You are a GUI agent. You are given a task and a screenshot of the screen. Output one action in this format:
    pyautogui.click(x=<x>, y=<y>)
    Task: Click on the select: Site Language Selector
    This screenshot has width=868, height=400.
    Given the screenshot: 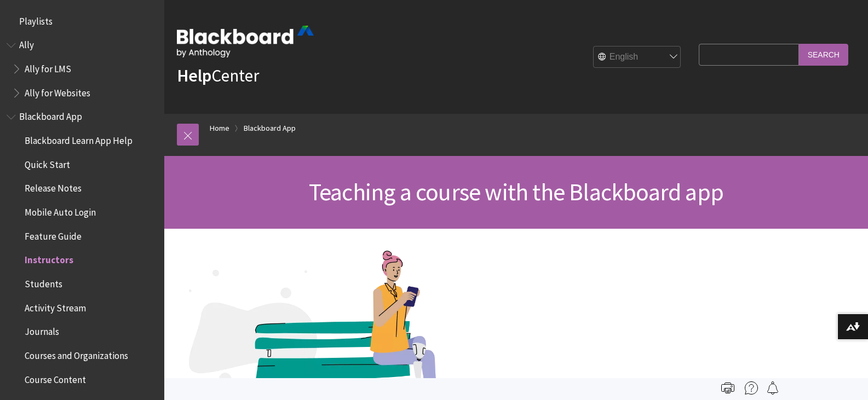 What is the action you would take?
    pyautogui.click(x=638, y=57)
    